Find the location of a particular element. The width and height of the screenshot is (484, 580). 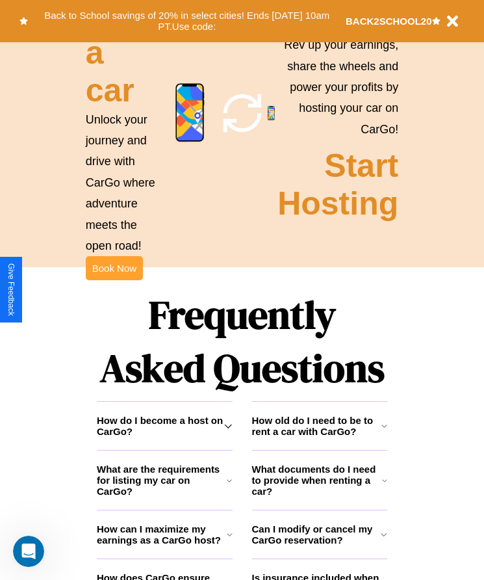

button: Book Now is located at coordinates (114, 268).